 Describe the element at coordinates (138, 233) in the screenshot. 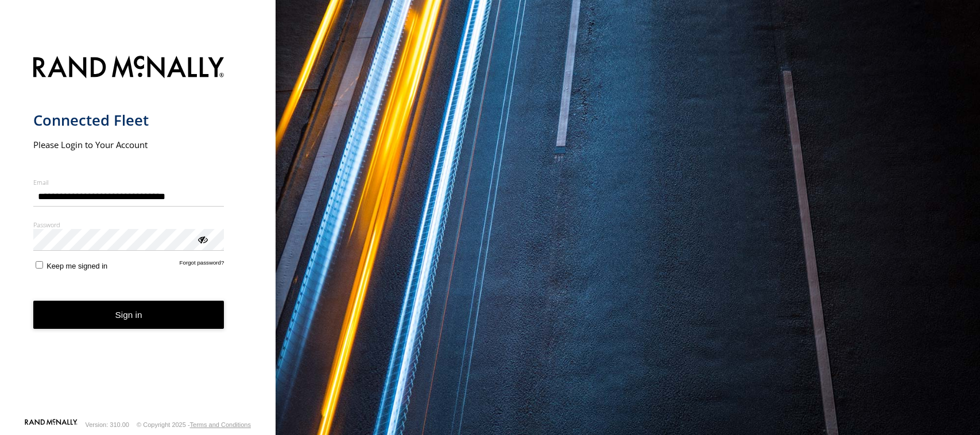

I see `form: main` at that location.